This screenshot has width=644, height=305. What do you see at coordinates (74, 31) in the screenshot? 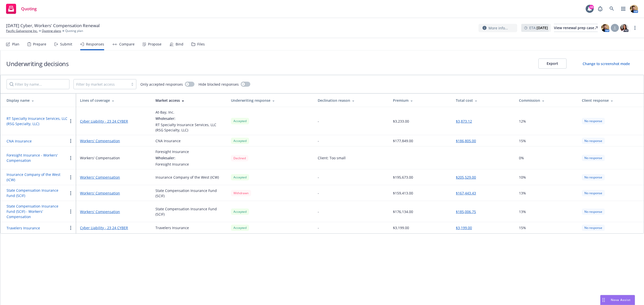
I see `span: Quoting plan` at bounding box center [74, 31].